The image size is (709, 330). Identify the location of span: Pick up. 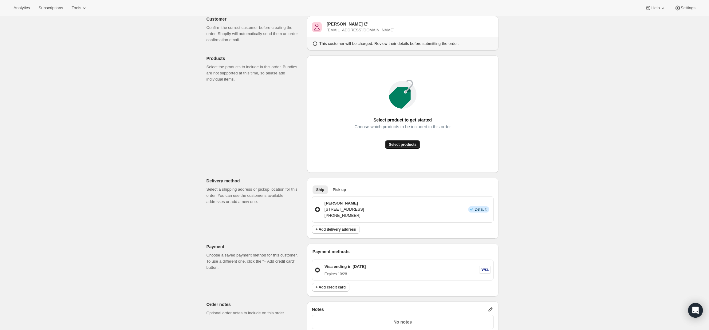
(339, 190).